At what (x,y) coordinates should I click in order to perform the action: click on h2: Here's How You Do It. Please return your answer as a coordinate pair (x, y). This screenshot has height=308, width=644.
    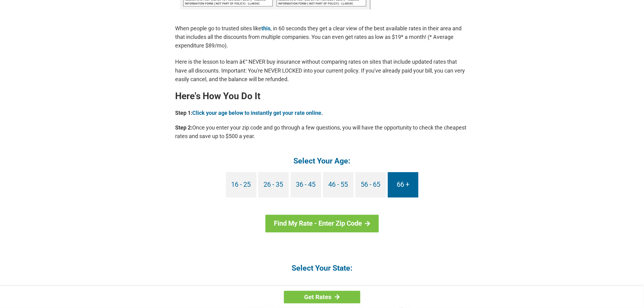
    Looking at the image, I should click on (322, 96).